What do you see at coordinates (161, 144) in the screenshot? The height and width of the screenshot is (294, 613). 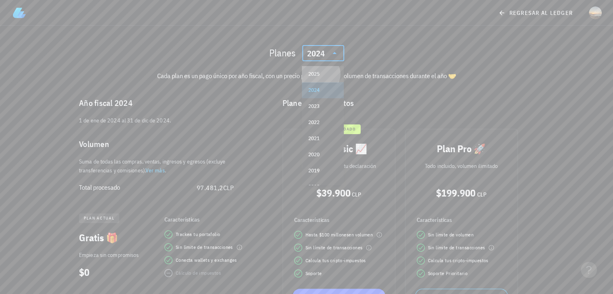 I see `div: Volumen` at bounding box center [161, 144].